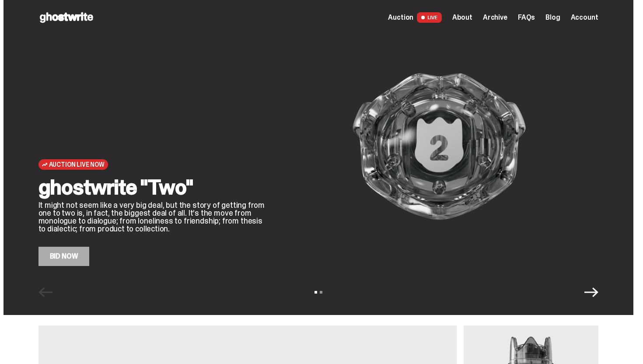 The height and width of the screenshot is (364, 643). I want to click on a: Archive, so click(495, 18).